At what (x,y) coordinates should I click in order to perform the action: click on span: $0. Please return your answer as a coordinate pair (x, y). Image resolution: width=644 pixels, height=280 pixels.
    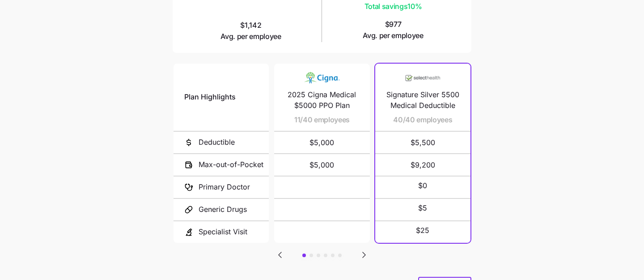
    Looking at the image, I should click on (423, 186).